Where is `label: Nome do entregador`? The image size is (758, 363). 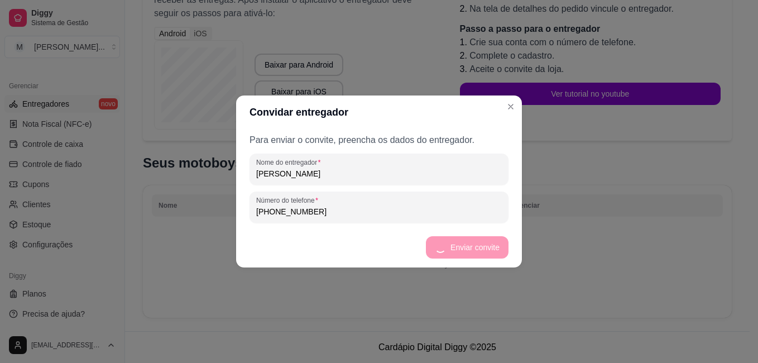
label: Nome do entregador is located at coordinates (290, 162).